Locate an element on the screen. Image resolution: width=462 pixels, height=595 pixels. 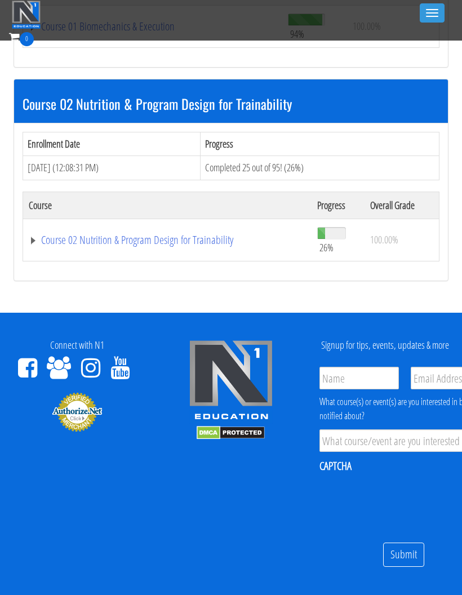
a: 0 is located at coordinates (21, 37).